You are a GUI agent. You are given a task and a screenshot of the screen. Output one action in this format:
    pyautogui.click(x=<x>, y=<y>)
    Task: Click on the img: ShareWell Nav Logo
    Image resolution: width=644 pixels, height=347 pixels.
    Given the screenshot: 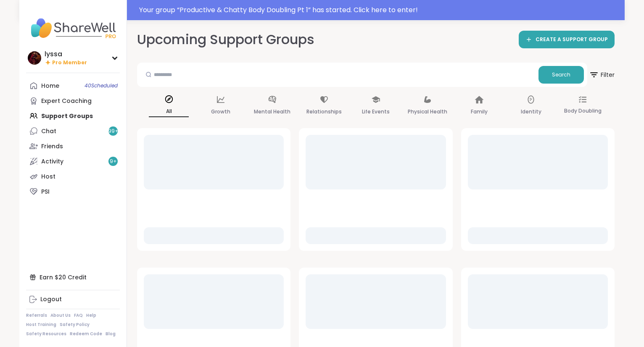 What is the action you would take?
    pyautogui.click(x=73, y=28)
    